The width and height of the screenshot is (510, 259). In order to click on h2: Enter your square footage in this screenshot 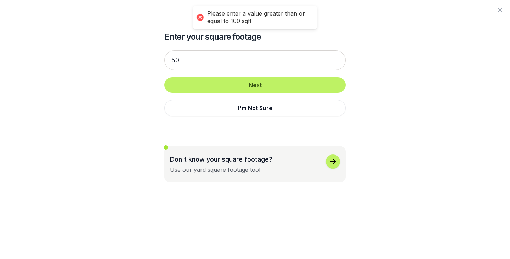, I will do `click(255, 37)`.